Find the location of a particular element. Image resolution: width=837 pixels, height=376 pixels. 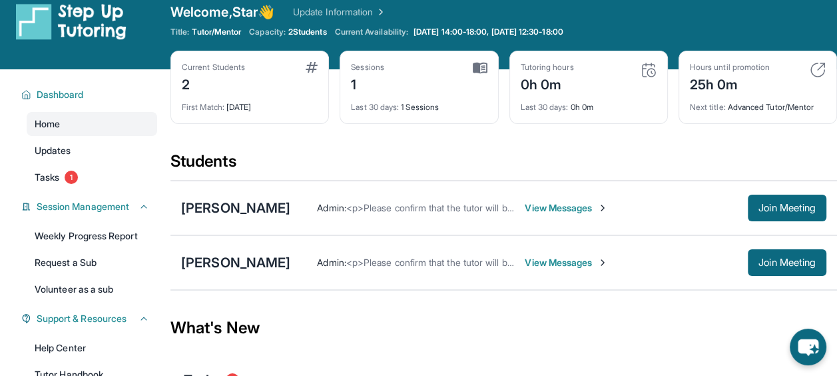

div: 1 is located at coordinates (368, 83).